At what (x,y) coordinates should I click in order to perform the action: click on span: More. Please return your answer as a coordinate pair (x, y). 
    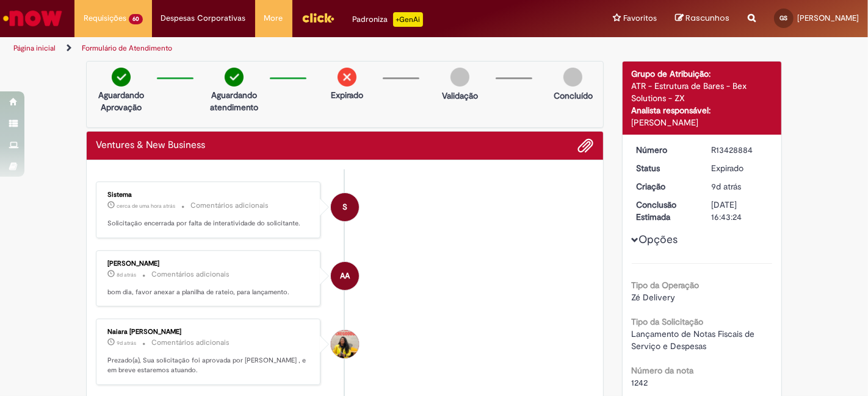
    Looking at the image, I should click on (273, 18).